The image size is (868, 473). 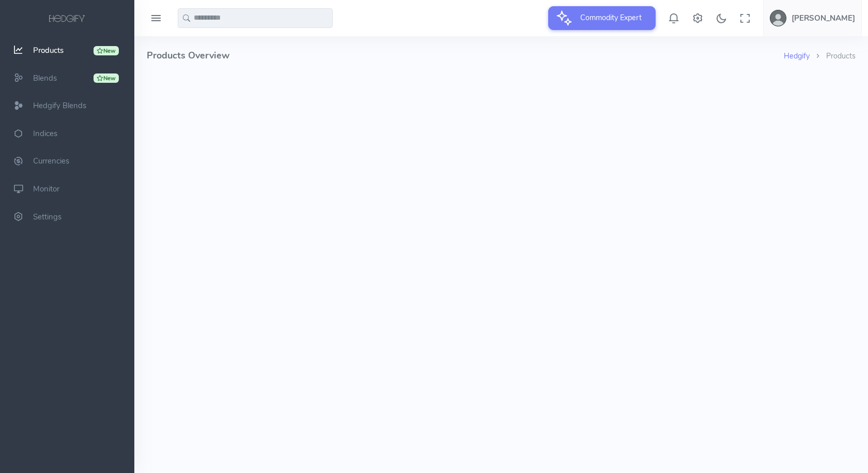 I want to click on img: user-image, so click(x=778, y=18).